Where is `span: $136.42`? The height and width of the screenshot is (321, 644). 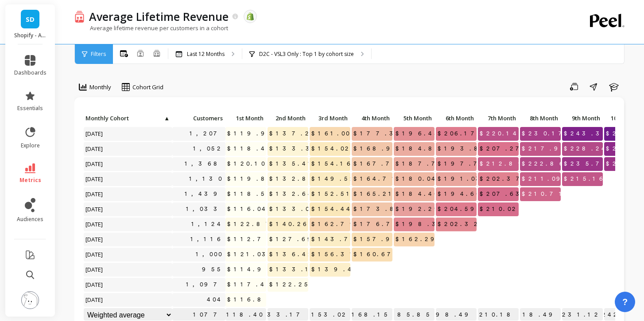 span: $136.42 is located at coordinates (292, 254).